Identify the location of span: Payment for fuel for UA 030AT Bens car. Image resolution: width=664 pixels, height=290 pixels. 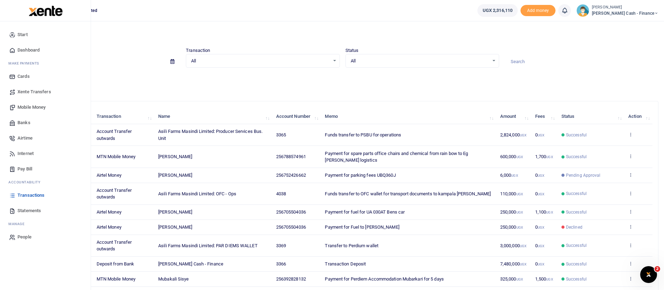
(365, 211).